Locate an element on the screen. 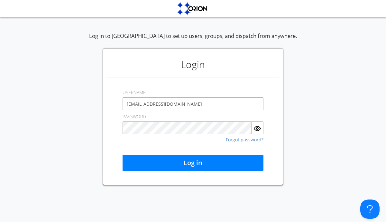  img: eye.svg is located at coordinates (257, 129).